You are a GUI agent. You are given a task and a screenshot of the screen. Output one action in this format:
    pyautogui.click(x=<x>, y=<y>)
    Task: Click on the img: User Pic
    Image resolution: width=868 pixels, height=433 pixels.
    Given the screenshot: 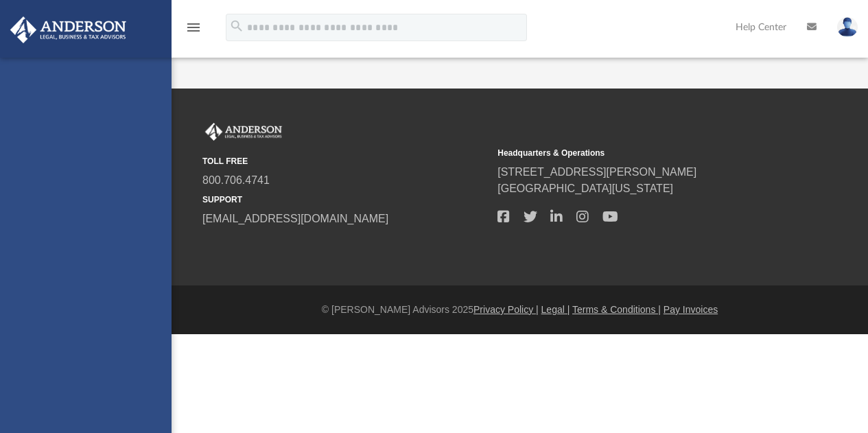 What is the action you would take?
    pyautogui.click(x=848, y=27)
    